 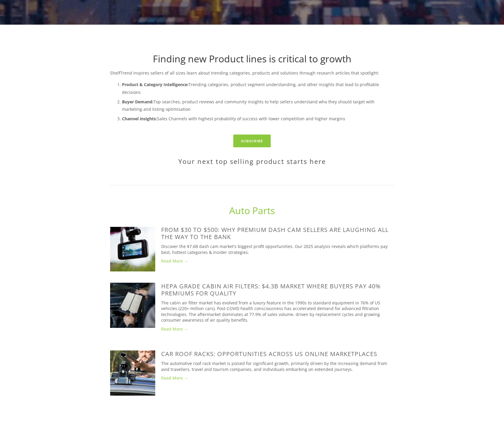 I want to click on img: Car Roof Racks: Opportunities across US Online Marketplaces, so click(x=133, y=373).